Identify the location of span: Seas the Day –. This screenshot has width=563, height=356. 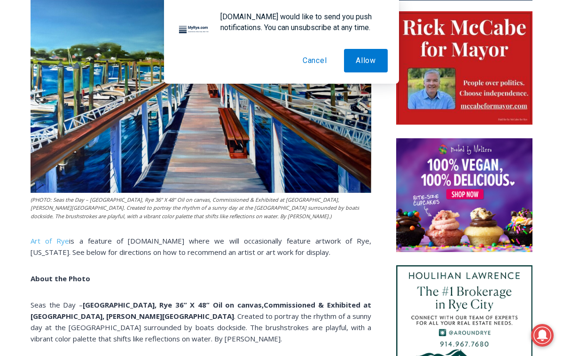
(56, 305).